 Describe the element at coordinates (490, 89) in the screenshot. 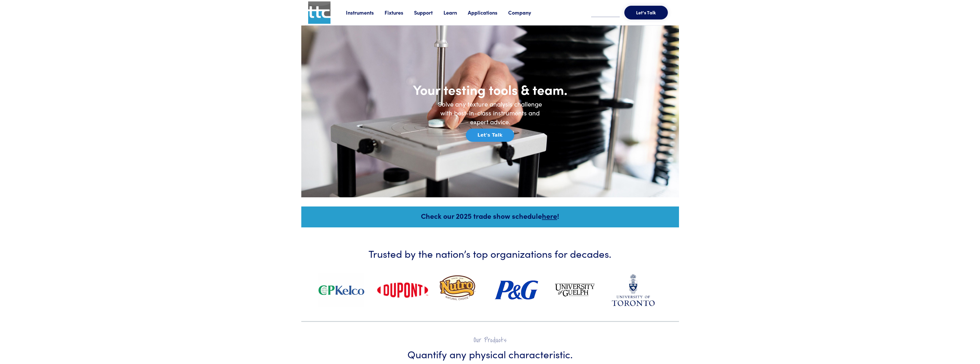

I see `h1: Your testing tools & team.` at that location.